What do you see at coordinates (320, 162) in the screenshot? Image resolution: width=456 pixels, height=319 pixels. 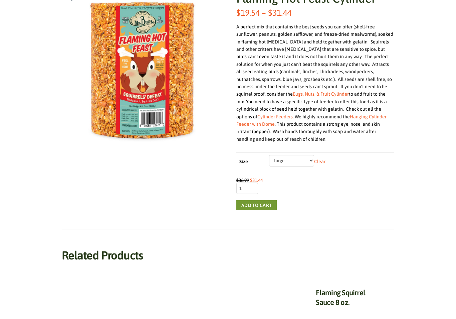 I see `a: Clear options` at bounding box center [320, 162].